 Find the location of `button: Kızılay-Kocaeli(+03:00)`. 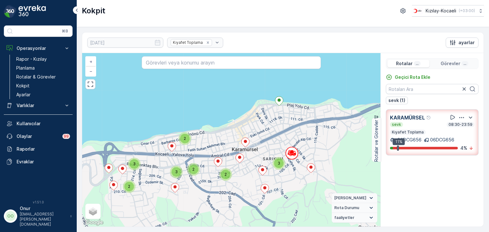

button: Kızılay-Kocaeli(+03:00) is located at coordinates (448, 11).